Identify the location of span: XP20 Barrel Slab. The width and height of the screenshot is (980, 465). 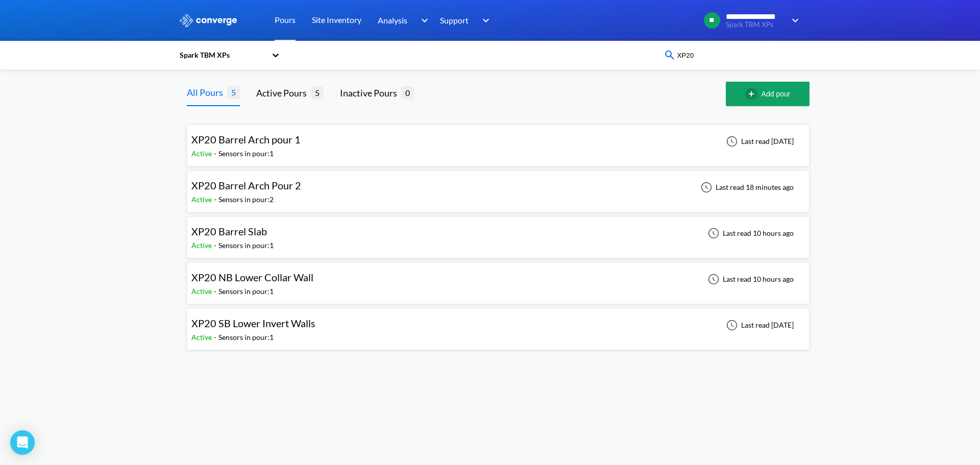
(229, 232).